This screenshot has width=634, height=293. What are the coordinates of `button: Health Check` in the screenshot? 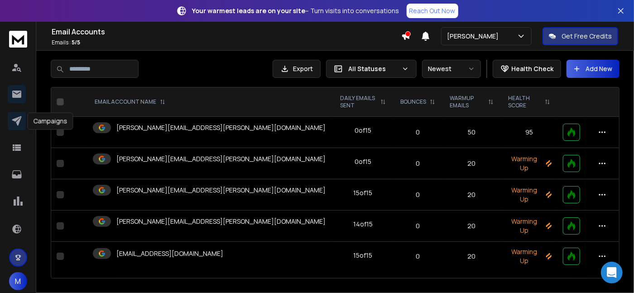 It's located at (526, 69).